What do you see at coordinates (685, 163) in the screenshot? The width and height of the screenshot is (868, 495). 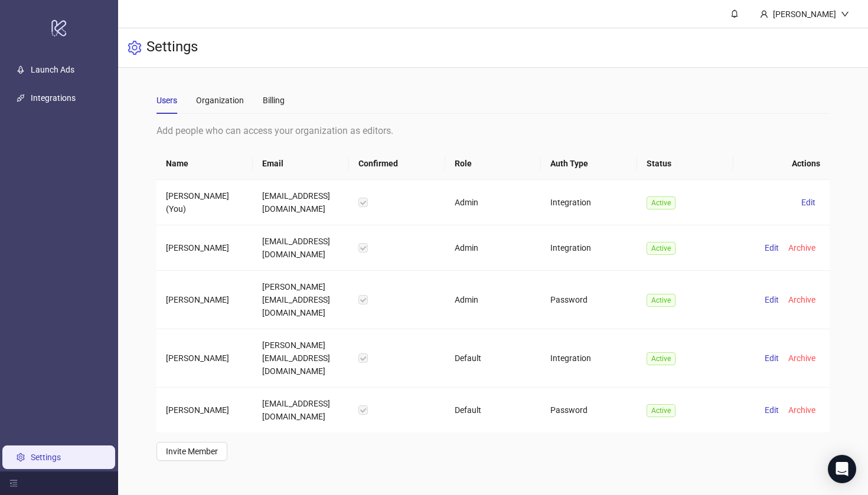 I see `th: Status` at bounding box center [685, 163].